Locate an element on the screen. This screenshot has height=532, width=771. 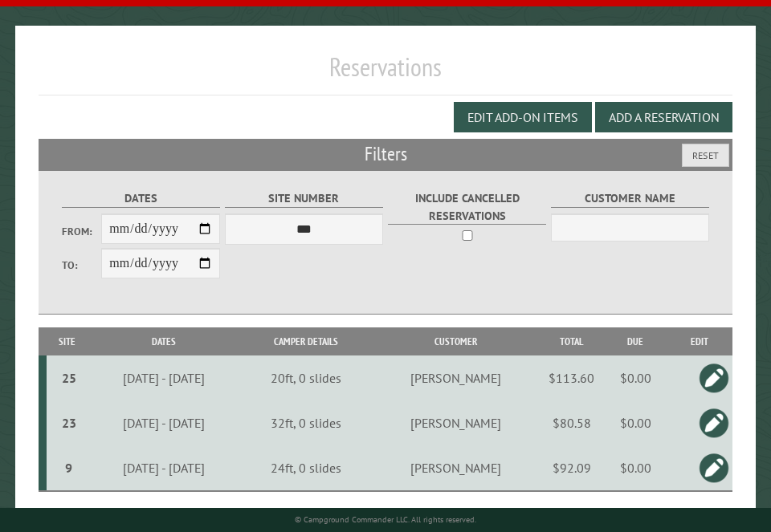
th: Site is located at coordinates (67, 341).